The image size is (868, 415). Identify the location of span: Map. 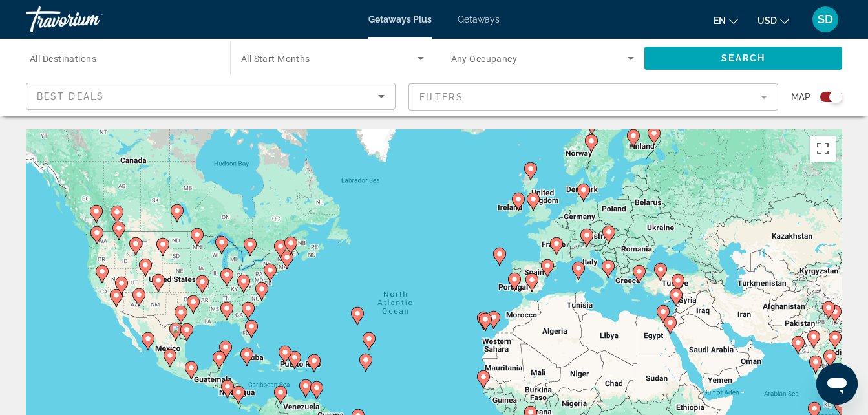
(801, 97).